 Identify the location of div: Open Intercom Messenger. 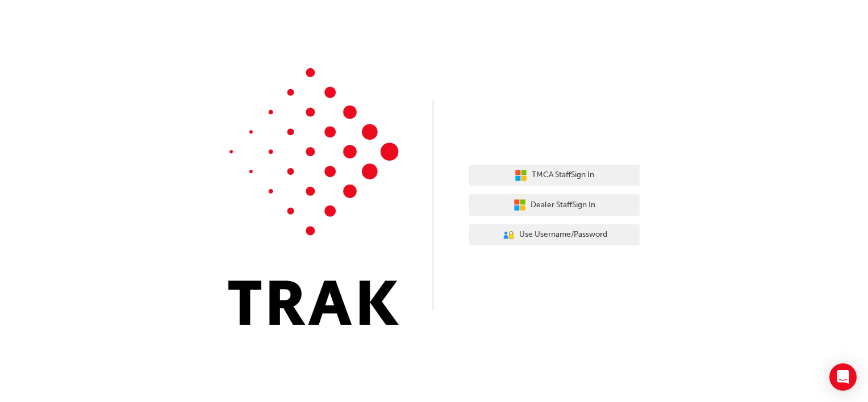
(843, 377).